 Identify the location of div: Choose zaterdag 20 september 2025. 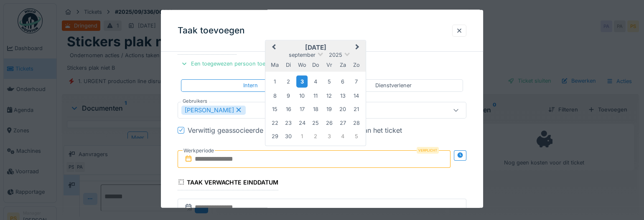
(343, 109).